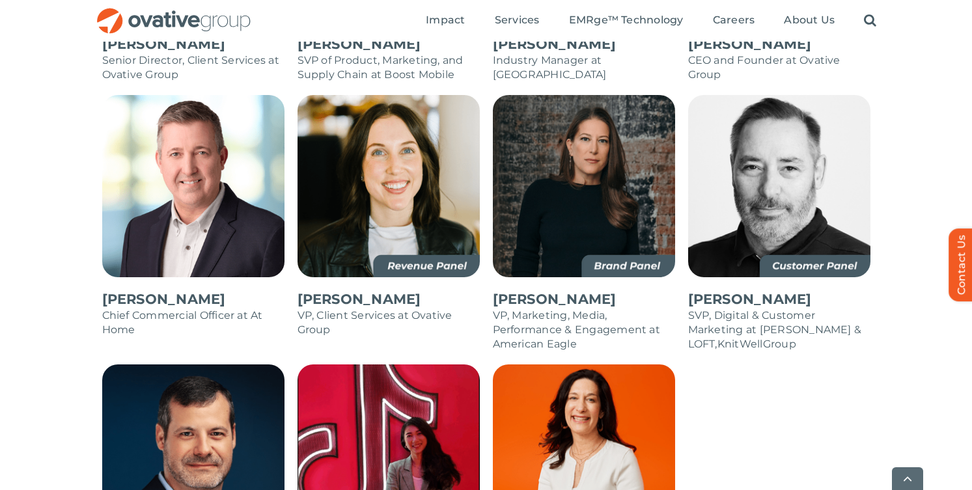  Describe the element at coordinates (626, 20) in the screenshot. I see `span: EMRge™ Technology` at that location.